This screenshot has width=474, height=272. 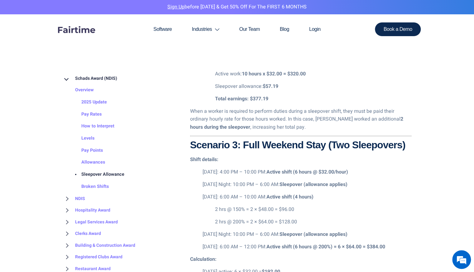 I want to click on a: Schads Award (NDIS), so click(x=90, y=78).